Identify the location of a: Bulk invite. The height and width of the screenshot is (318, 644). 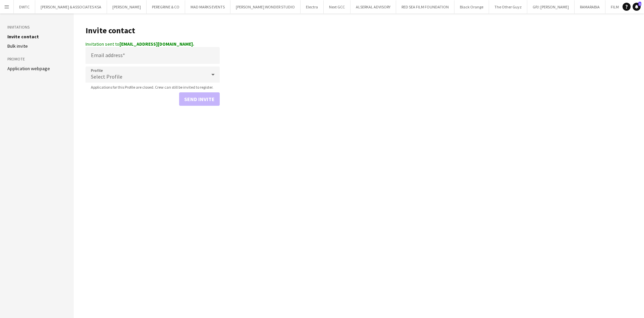
(17, 46).